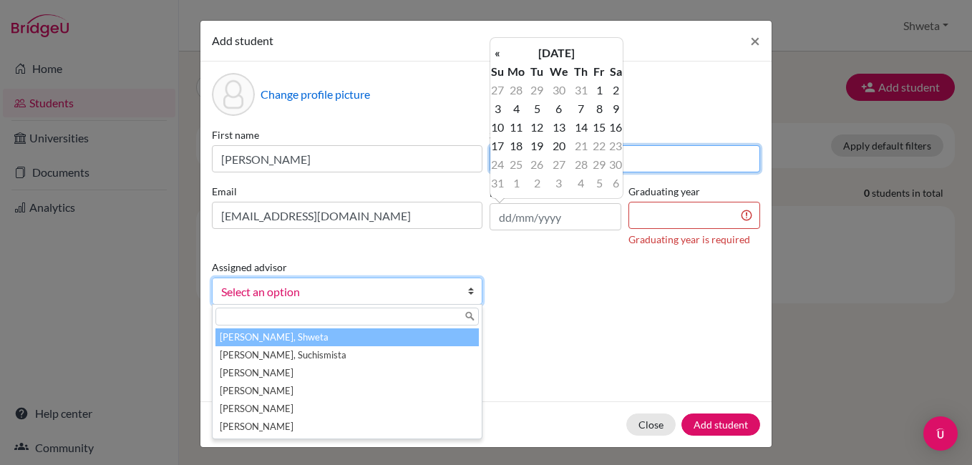 This screenshot has height=465, width=972. I want to click on th: Sa, so click(616, 72).